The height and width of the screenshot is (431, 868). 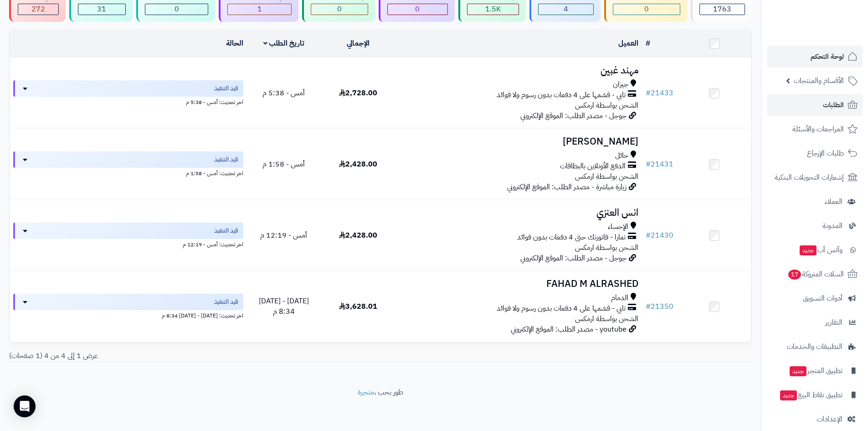 What do you see at coordinates (659, 164) in the screenshot?
I see `a: #21431` at bounding box center [659, 164].